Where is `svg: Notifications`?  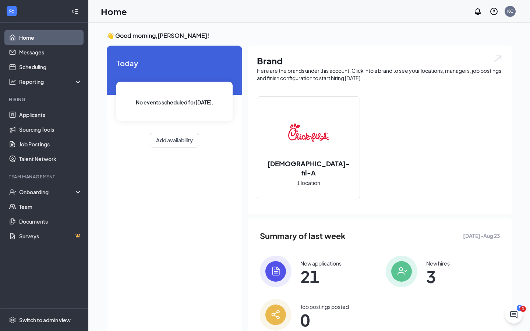 svg: Notifications is located at coordinates (478, 11).